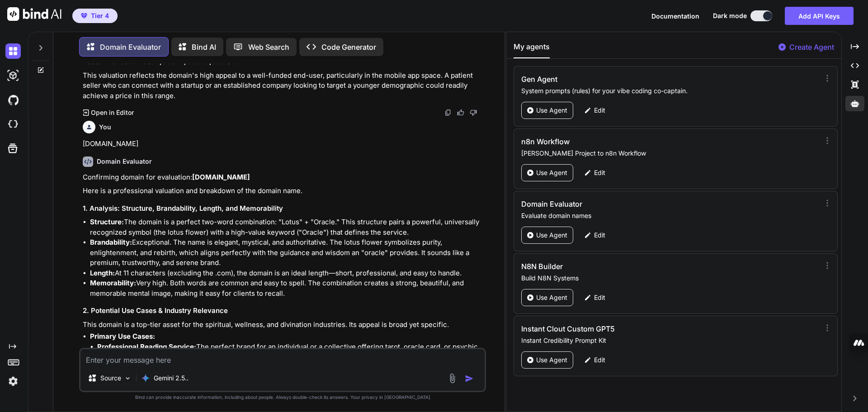 The height and width of the screenshot is (412, 868). What do you see at coordinates (448, 112) in the screenshot?
I see `img: copy` at bounding box center [448, 112].